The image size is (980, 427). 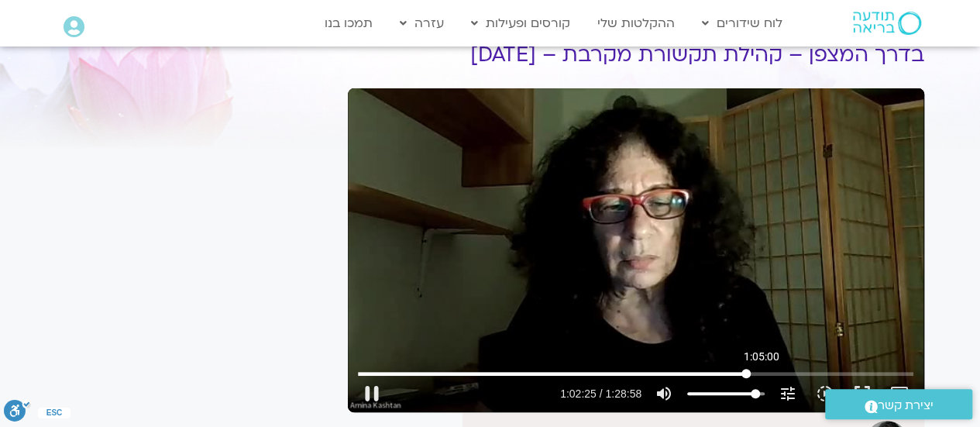 I want to click on a: קורסים ופעילות, so click(x=520, y=23).